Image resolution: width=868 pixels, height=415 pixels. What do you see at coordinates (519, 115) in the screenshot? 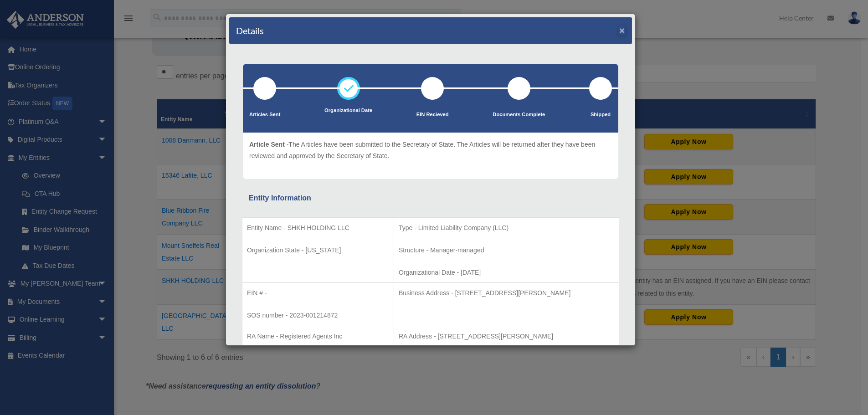
I see `p: Documents Complete` at bounding box center [519, 115].